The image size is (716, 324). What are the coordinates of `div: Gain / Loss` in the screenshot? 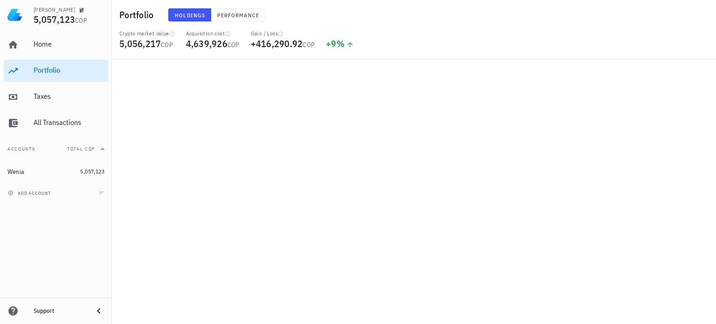 It's located at (283, 34).